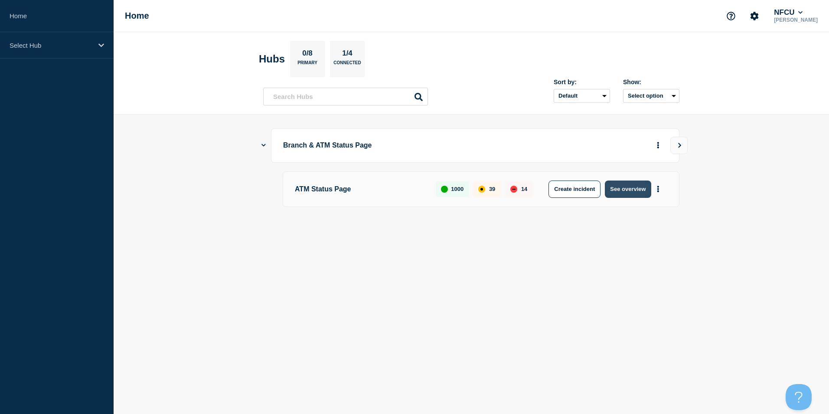  Describe the element at coordinates (514, 189) in the screenshot. I see `div: down` at that location.